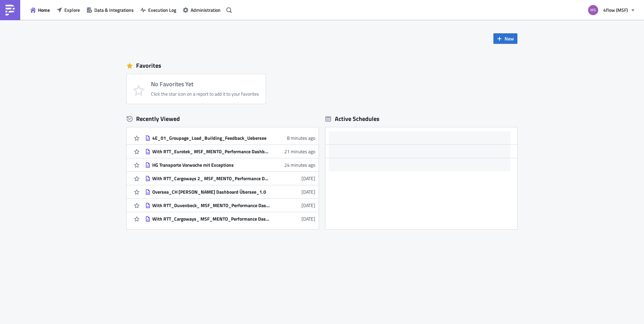 The width and height of the screenshot is (644, 324). What do you see at coordinates (211, 178) in the screenshot?
I see `div: With RTT_Cargoways 2_ MSF_MENTO_Performance Dashboard Carrier_1.1` at bounding box center [211, 178].